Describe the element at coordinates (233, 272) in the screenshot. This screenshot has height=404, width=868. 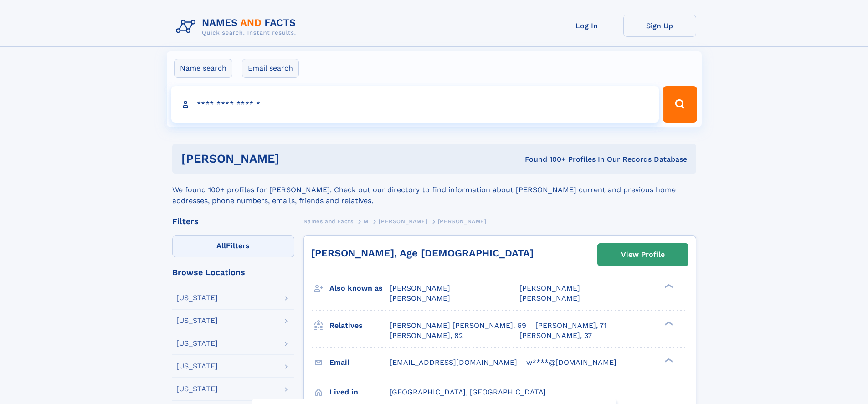
I see `div: Browse Locations` at that location.